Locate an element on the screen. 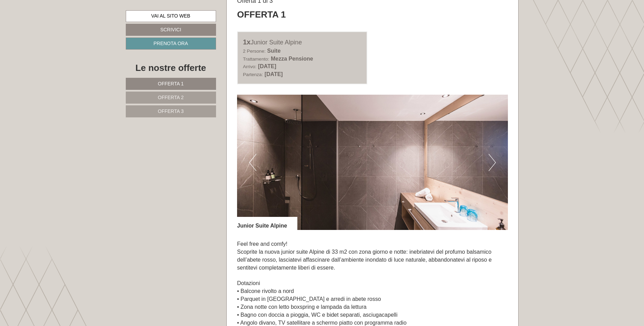 This screenshot has height=326, width=644. b: 1x is located at coordinates (247, 42).